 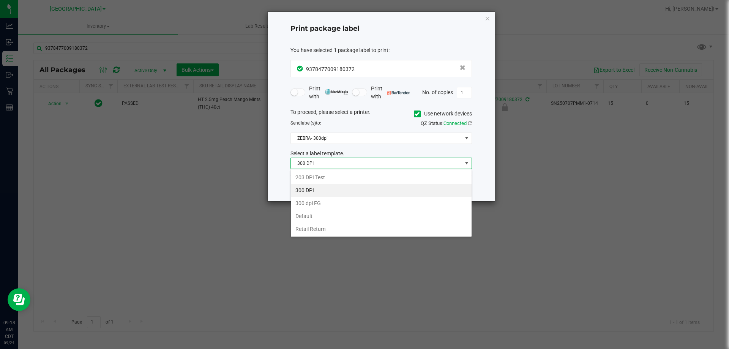 What do you see at coordinates (455, 123) in the screenshot?
I see `span: Connected` at bounding box center [455, 123].